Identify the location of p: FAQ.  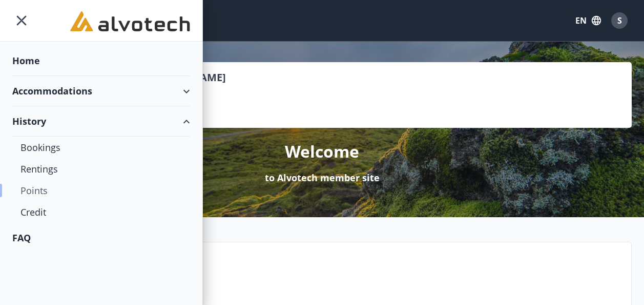
(355, 277).